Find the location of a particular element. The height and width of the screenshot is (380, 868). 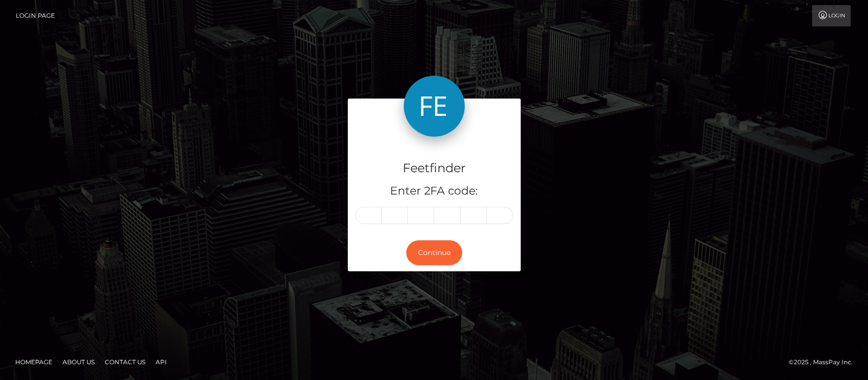

a: Contact Us is located at coordinates (125, 361).